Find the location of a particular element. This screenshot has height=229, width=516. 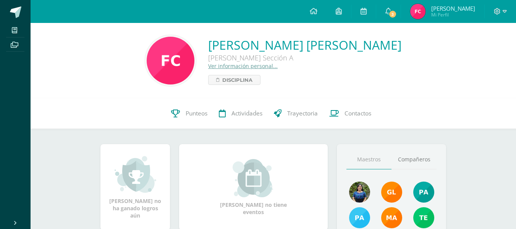

img: 6e476b26f2cc0e362c9fa1e534285e19.png is located at coordinates (170, 60).